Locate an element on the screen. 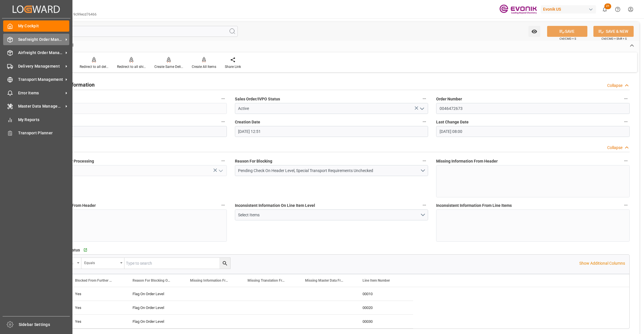 Image resolution: width=644 pixels, height=334 pixels. span: Sidebar Settings is located at coordinates (44, 325).